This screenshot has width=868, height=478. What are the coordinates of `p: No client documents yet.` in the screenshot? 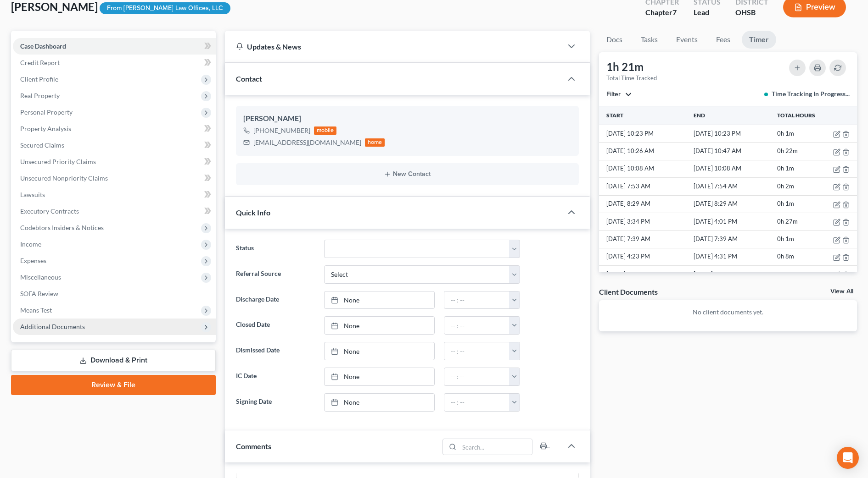 It's located at (728, 312).